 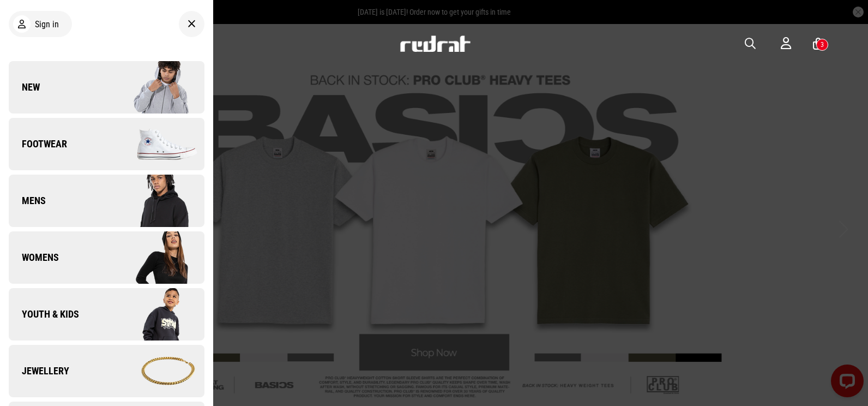 I want to click on a: Youth & Kids Company, so click(x=107, y=314).